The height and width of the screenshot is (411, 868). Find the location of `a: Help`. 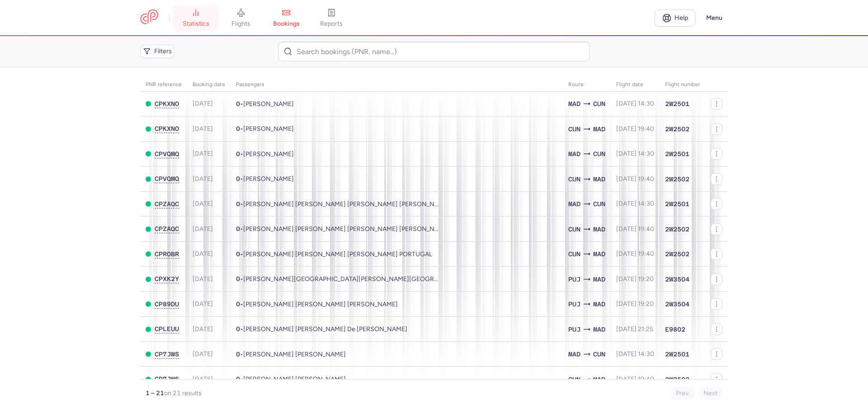

a: Help is located at coordinates (675, 18).